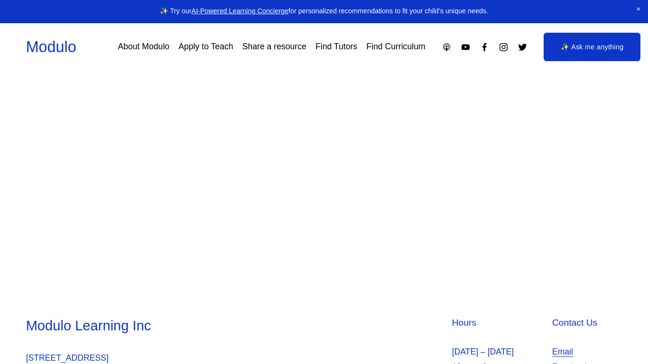 This screenshot has height=364, width=648. I want to click on h4: Contact Us, so click(587, 323).